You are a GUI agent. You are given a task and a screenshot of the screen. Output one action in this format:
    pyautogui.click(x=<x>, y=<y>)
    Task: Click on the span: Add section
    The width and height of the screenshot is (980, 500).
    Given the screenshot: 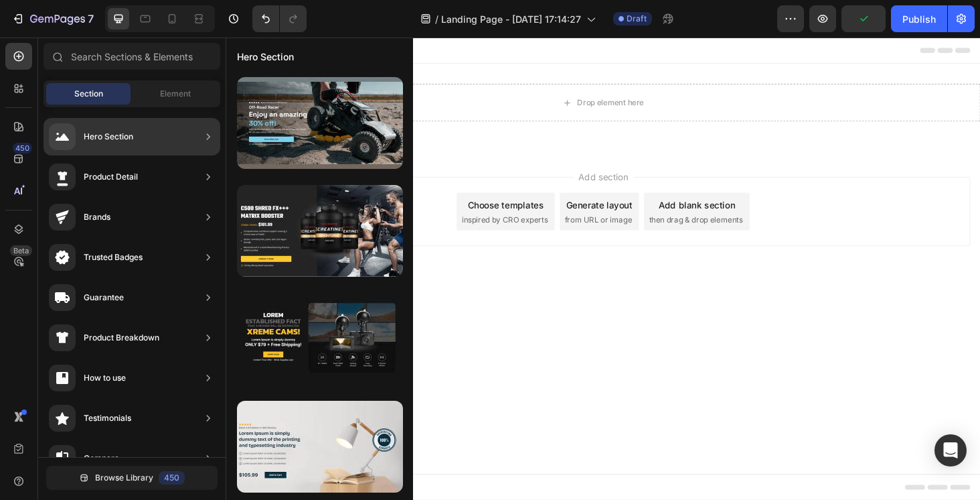 What is the action you would take?
    pyautogui.click(x=402, y=148)
    